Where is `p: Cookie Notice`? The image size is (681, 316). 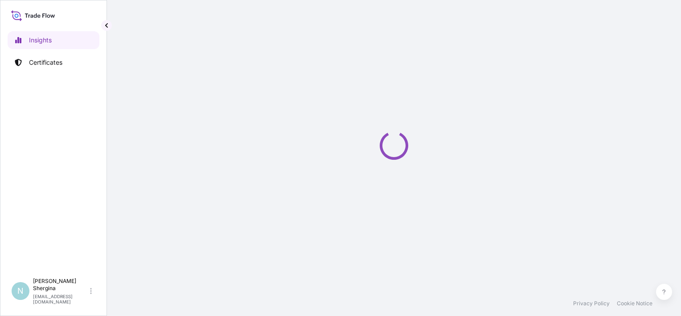 p: Cookie Notice is located at coordinates (635, 303).